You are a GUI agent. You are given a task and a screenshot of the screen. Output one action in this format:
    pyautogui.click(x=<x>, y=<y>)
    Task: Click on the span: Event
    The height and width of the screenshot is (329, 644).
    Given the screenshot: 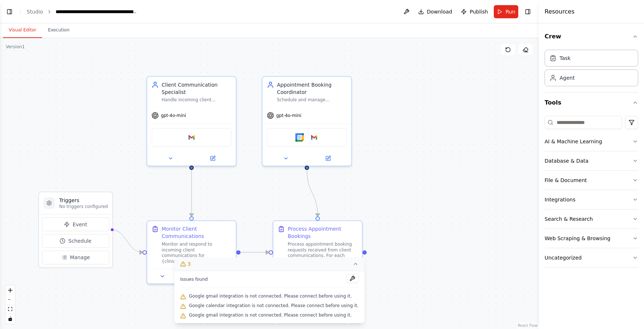 What is the action you would take?
    pyautogui.click(x=80, y=224)
    